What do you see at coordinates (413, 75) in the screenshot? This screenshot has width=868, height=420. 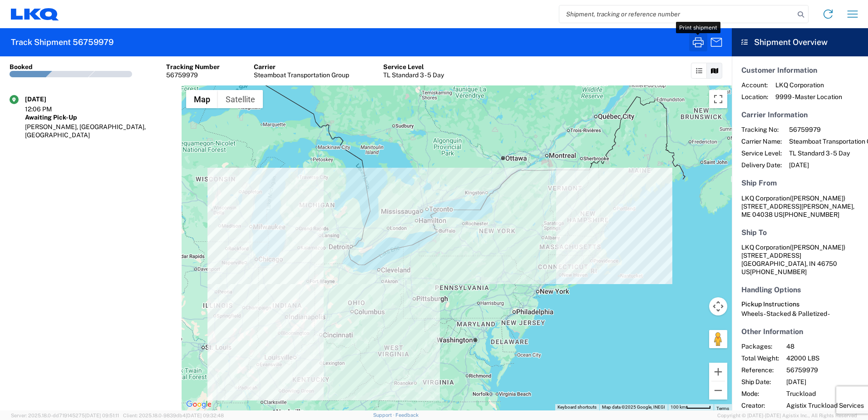 I see `div: TL Standard 3 - 5 Day` at bounding box center [413, 75].